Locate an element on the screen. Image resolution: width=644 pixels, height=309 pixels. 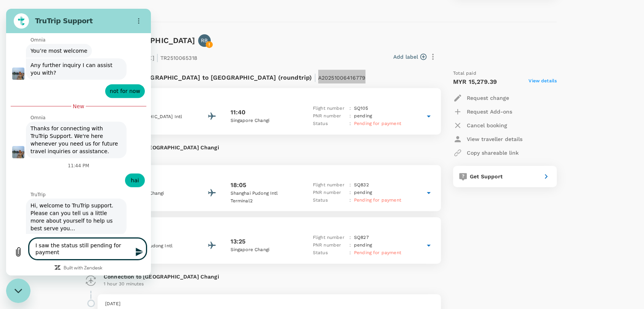
p: 12:35 is located at coordinates (159, 185).